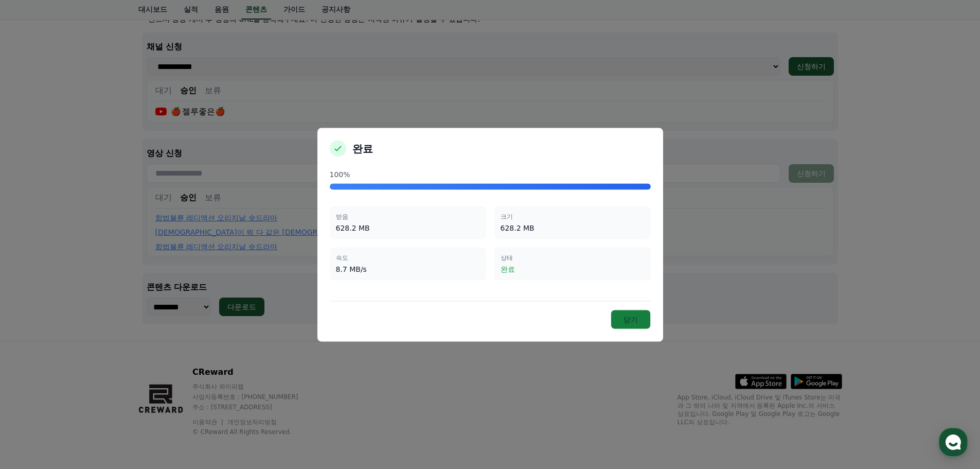 This screenshot has width=980, height=469. Describe the element at coordinates (87, 112) in the screenshot. I see `div: 개발팀에 전달하도록 하겠습니다.` at that location.